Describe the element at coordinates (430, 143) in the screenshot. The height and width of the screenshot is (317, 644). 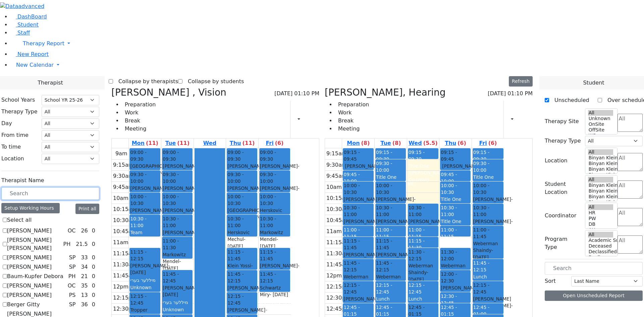
I see `label: (5.5)` at that location.